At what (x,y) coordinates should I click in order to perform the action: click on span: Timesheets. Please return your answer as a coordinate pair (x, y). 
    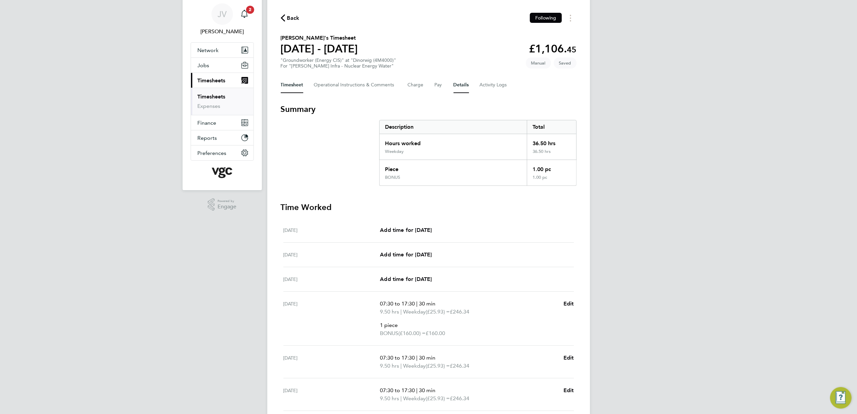
    Looking at the image, I should click on (212, 80).